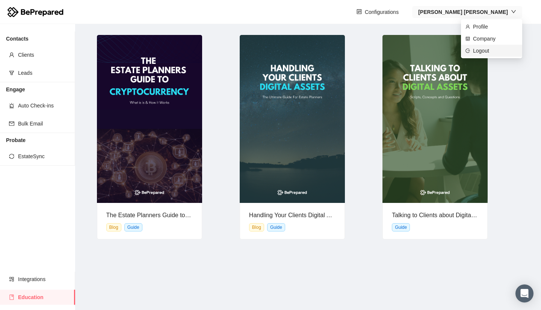  I want to click on span: Clients, so click(44, 55).